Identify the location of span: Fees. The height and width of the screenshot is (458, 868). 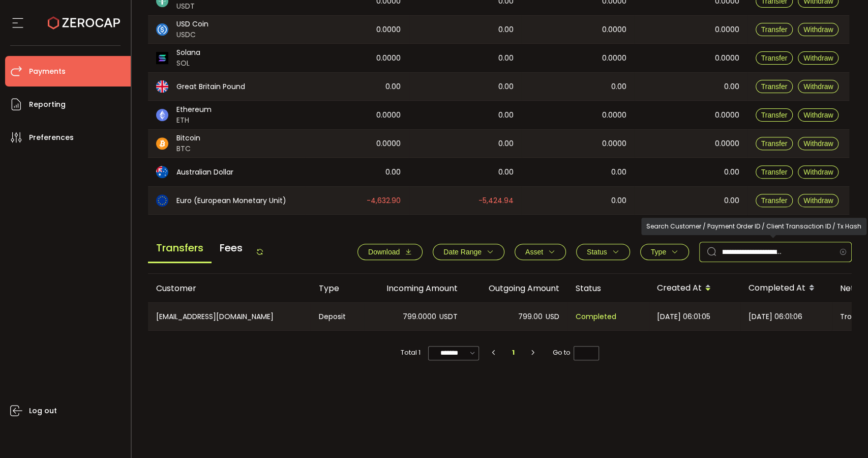
(231, 248).